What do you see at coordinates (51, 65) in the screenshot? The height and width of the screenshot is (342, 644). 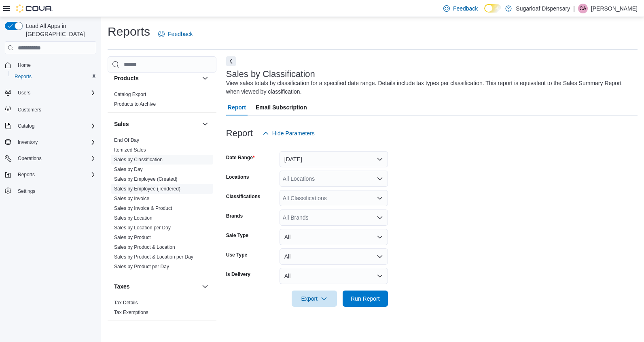 I see `button: Home` at bounding box center [51, 65].